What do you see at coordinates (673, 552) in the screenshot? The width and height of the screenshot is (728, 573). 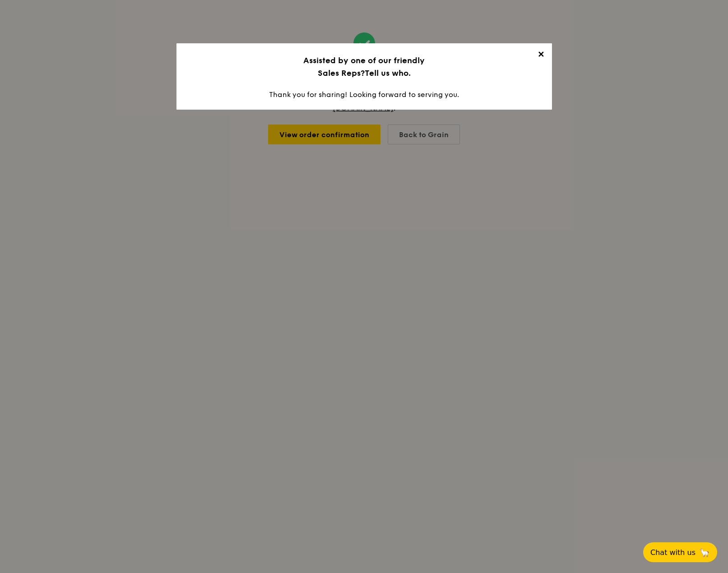 I see `span: Chat with us` at bounding box center [673, 552].